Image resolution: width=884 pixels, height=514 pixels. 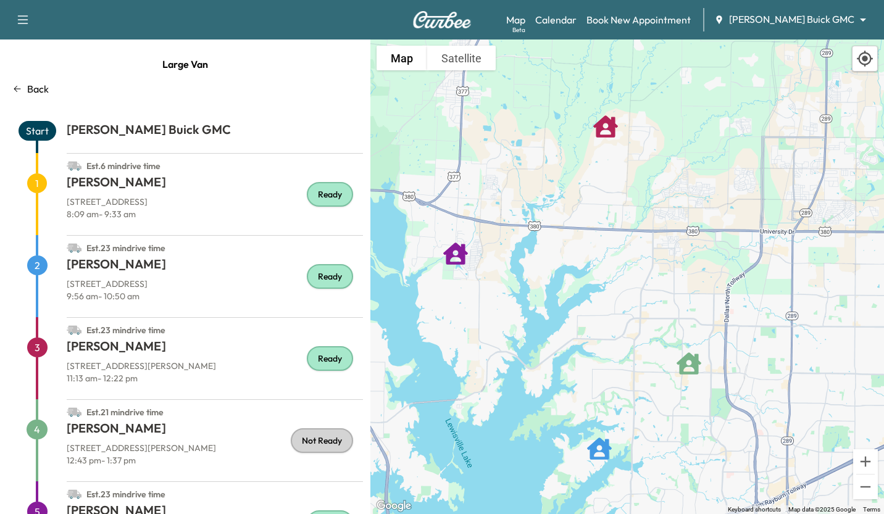 I want to click on span: Map data ©2025 Google, so click(x=822, y=510).